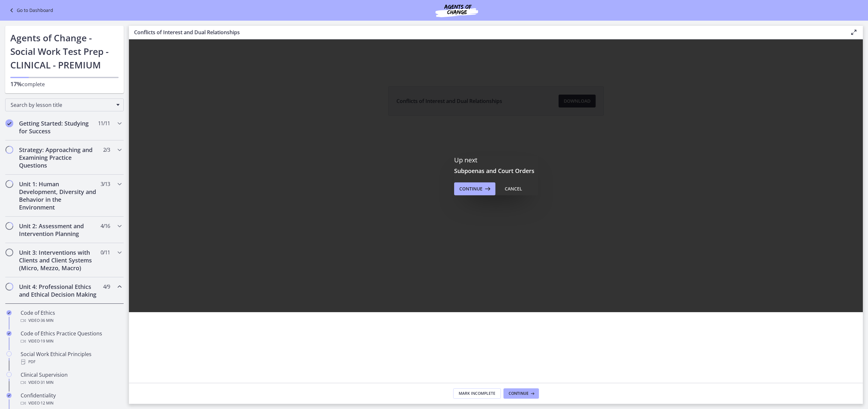 The height and width of the screenshot is (409, 868). Describe the element at coordinates (106, 149) in the screenshot. I see `span: 2 / 3` at that location.